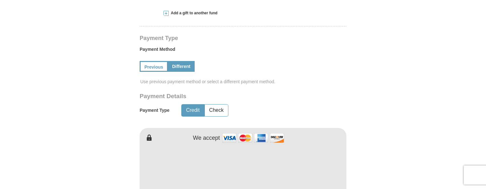  Describe the element at coordinates (155, 110) in the screenshot. I see `h5: Payment Type` at that location.